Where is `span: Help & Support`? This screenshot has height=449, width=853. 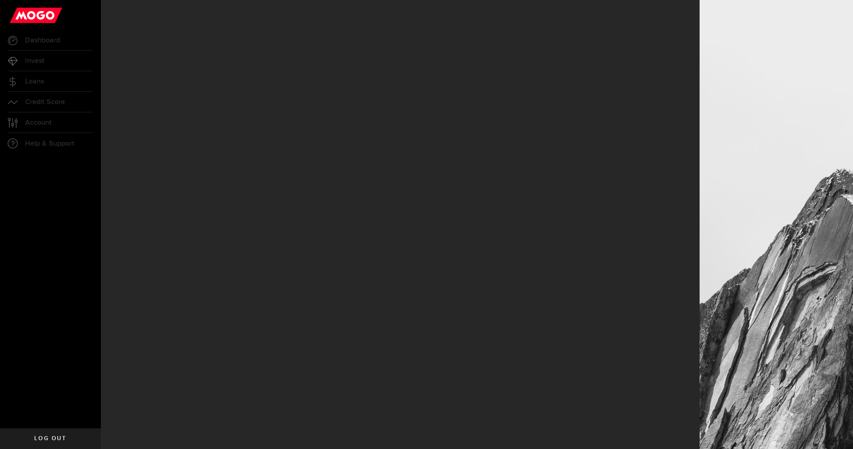 span: Help & Support is located at coordinates (50, 144).